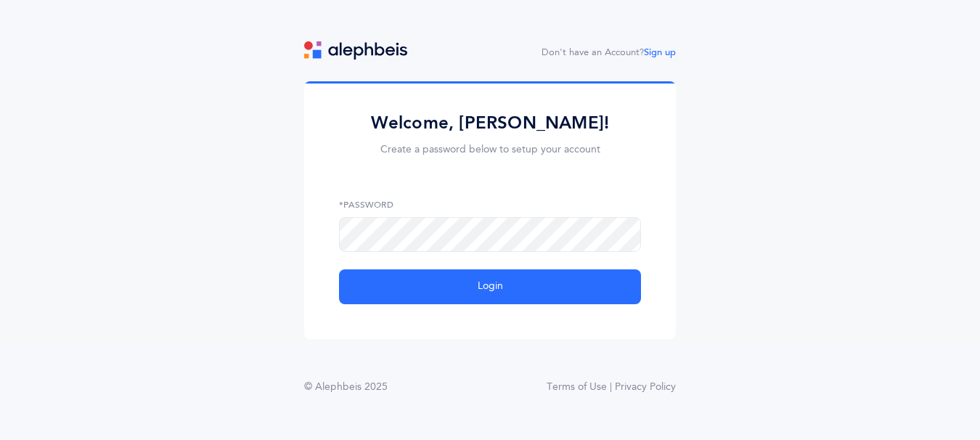 Image resolution: width=980 pixels, height=440 pixels. What do you see at coordinates (609, 53) in the screenshot?
I see `div: Don't have an Account?` at bounding box center [609, 53].